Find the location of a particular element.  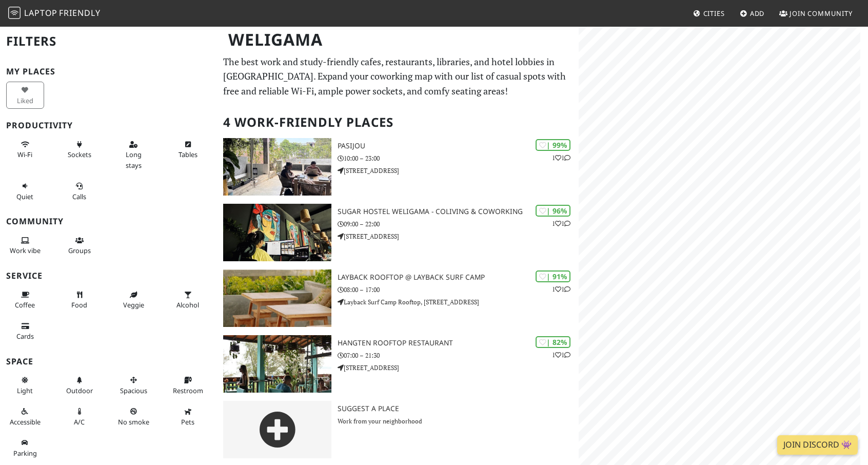

h3: My Places is located at coordinates (108, 71).